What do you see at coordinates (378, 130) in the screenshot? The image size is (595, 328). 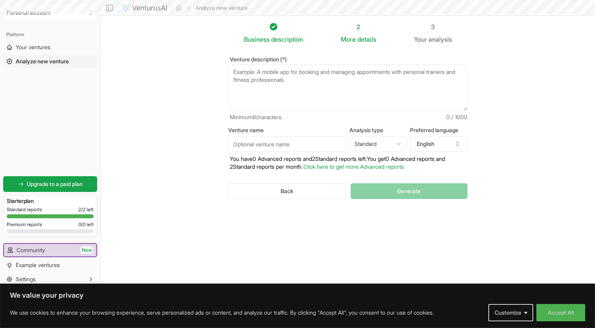 I see `label: Analysis type` at bounding box center [378, 130].